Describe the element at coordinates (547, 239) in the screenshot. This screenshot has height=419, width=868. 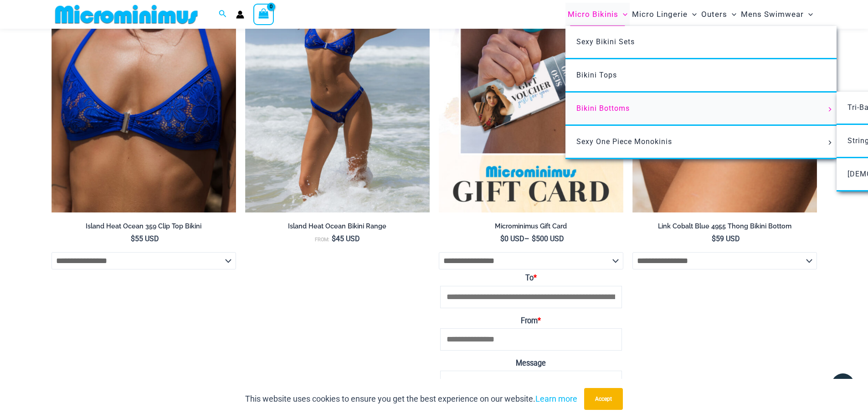
I see `bdi: 500 USD` at that location.